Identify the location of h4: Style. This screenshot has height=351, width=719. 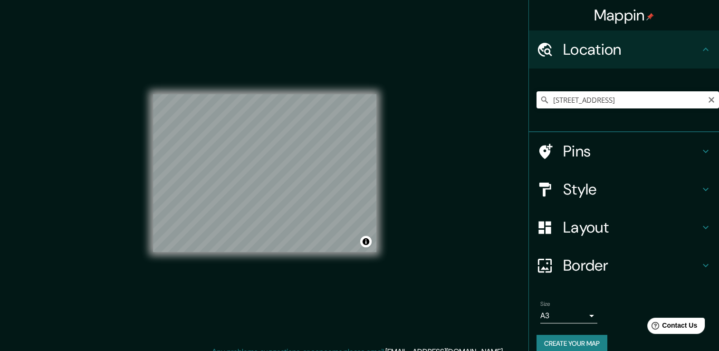
(631, 189).